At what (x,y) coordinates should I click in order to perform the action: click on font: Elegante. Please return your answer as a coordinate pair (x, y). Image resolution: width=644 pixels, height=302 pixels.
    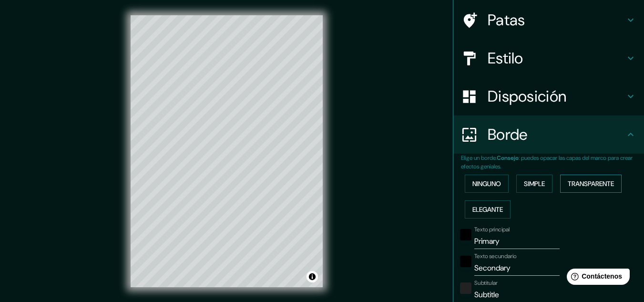
    Looking at the image, I should click on (488, 210).